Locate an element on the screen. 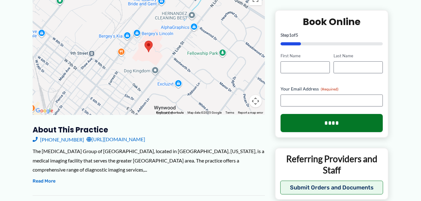 The width and height of the screenshot is (421, 201). label: Last Name is located at coordinates (358, 56).